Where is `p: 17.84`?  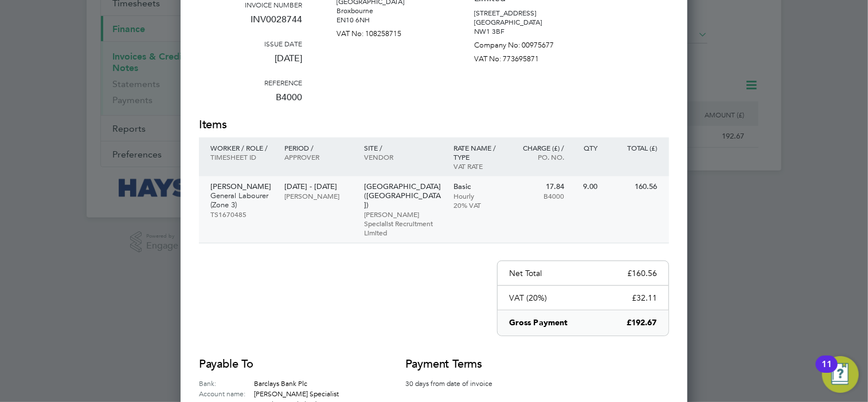
p: 17.84 is located at coordinates (539, 187).